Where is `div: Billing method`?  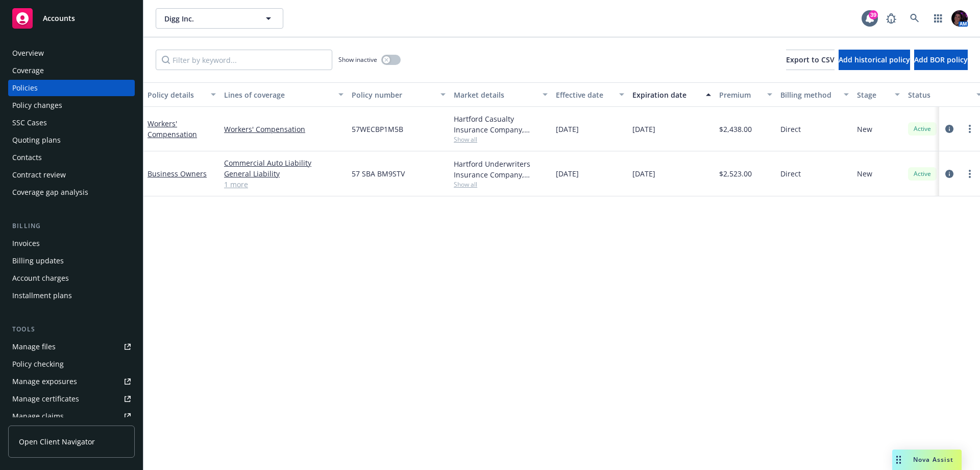
div: Billing method is located at coordinates (809, 95).